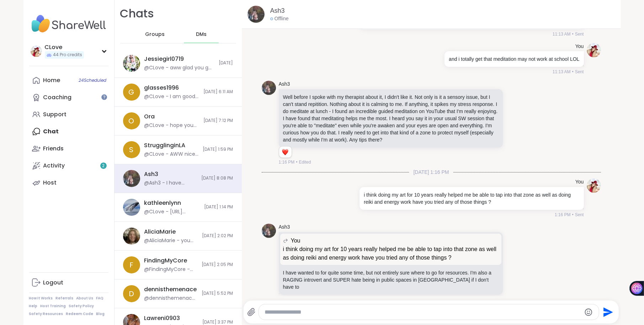 The image size is (644, 325). I want to click on a: Host Training, so click(53, 306).